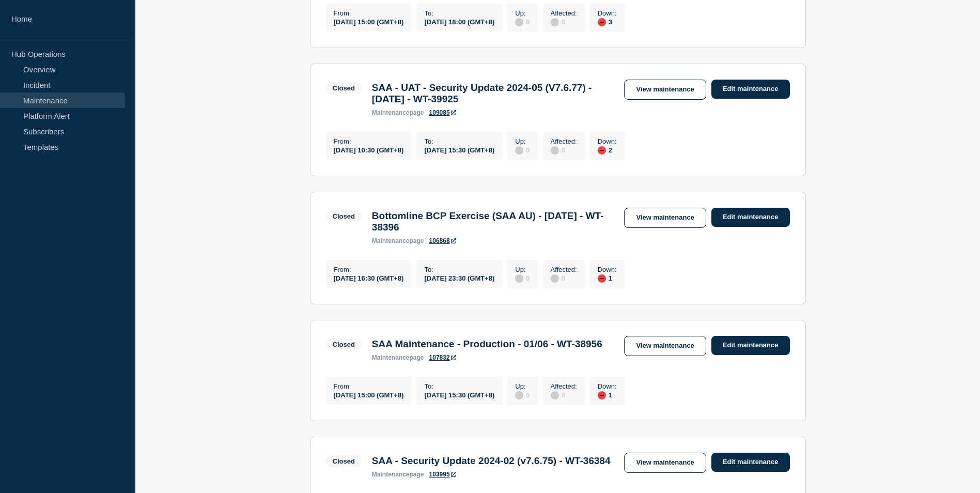 This screenshot has width=980, height=493. Describe the element at coordinates (491, 461) in the screenshot. I see `h3: SAA - Security Update 2024-02 (v7.6.75) - WT-36384` at that location.